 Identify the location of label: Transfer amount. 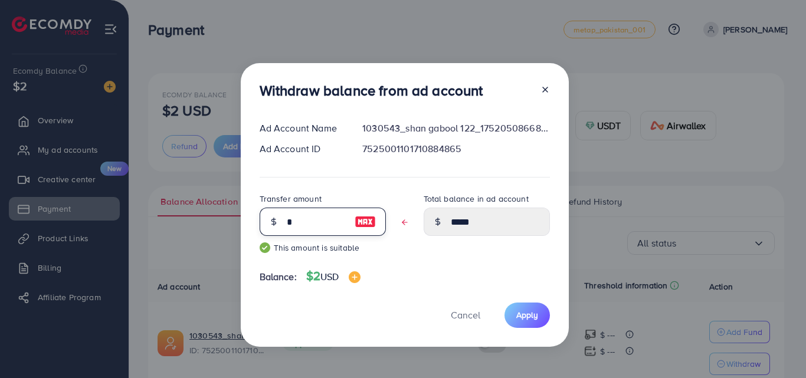
(290, 199).